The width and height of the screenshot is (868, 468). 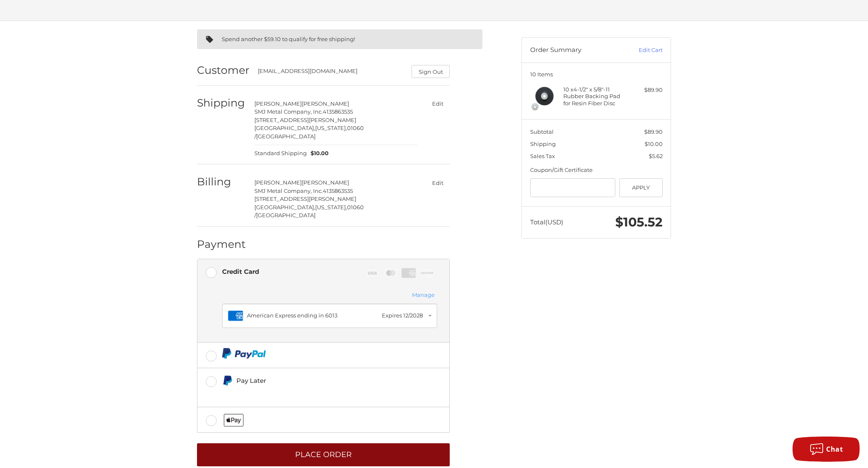 I want to click on div: $89.90, so click(x=646, y=91).